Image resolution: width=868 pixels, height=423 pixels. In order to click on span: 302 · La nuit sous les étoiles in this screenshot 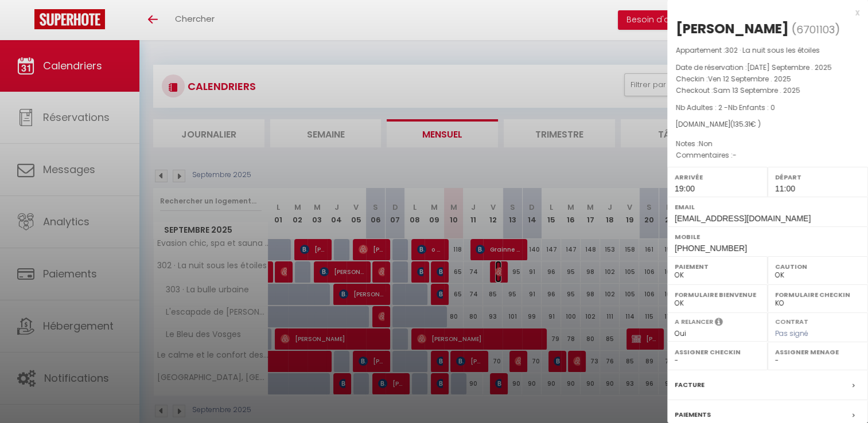, I will do `click(772, 50)`.